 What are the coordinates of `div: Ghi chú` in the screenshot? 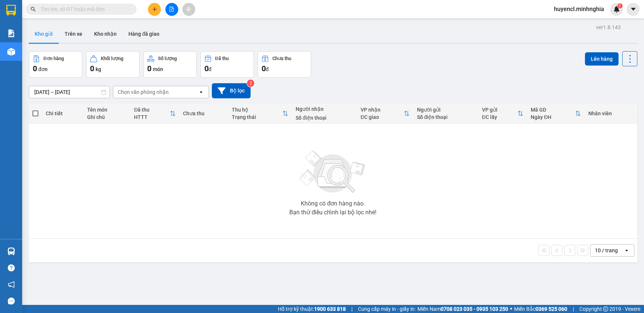 It's located at (106, 117).